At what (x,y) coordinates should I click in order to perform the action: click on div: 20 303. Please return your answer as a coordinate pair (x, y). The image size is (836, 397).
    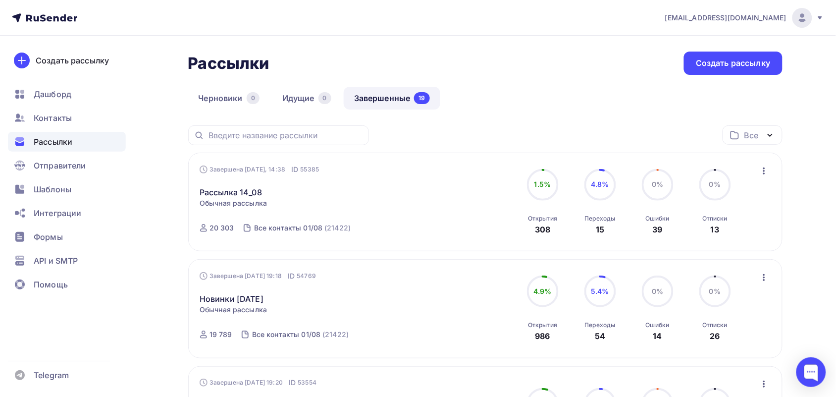
    Looking at the image, I should click on (222, 228).